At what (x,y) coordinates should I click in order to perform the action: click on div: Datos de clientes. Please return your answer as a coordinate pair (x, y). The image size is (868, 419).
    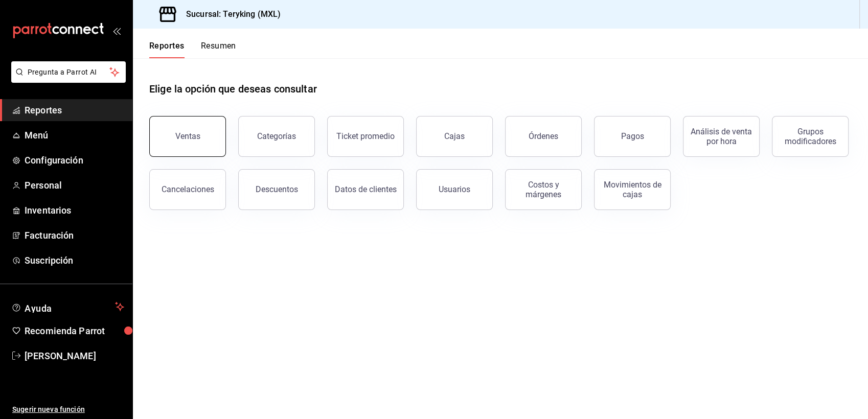
    Looking at the image, I should click on (366, 189).